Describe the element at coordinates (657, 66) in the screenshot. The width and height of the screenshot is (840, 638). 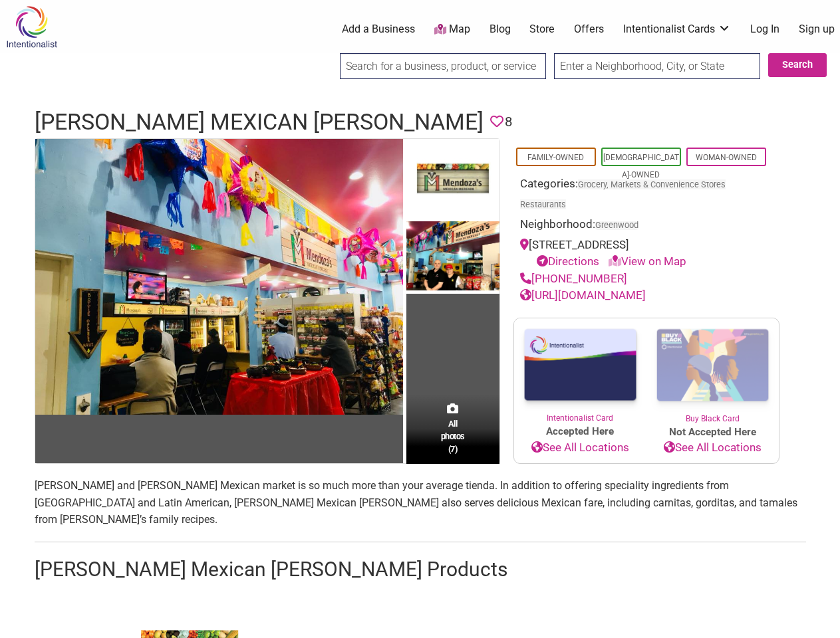
I see `input: Enter a Neighborhood, City, or State` at that location.